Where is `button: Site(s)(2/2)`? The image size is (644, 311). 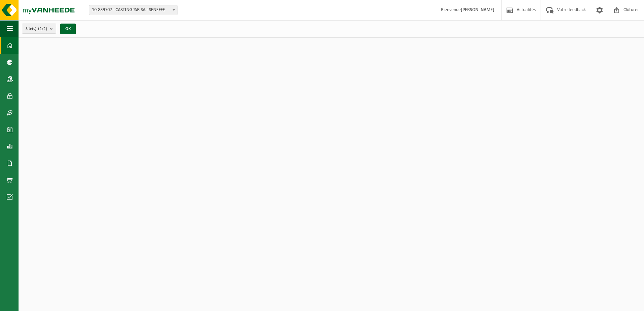
button: Site(s)(2/2) is located at coordinates (39, 29).